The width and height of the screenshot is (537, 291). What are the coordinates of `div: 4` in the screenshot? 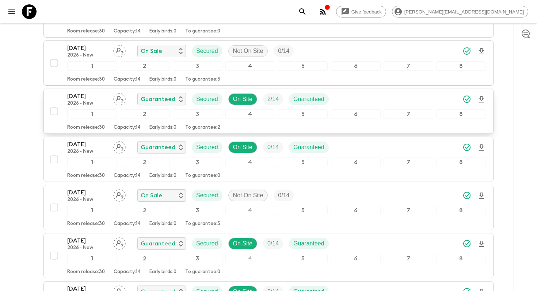 It's located at (250, 259).